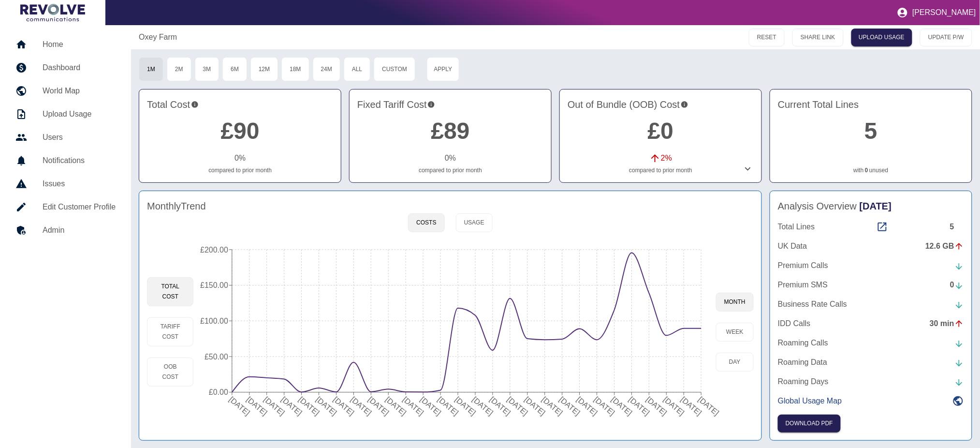 The height and width of the screenshot is (448, 980). Describe the element at coordinates (79, 68) in the screenshot. I see `h5: Dashboard` at that location.